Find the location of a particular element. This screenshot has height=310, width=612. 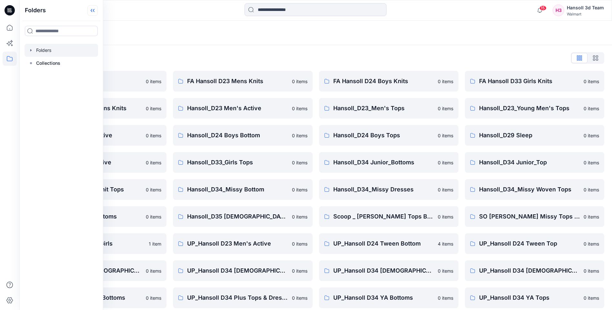

a: Hansoll_D23_Men's Tops0 items is located at coordinates (389, 108).